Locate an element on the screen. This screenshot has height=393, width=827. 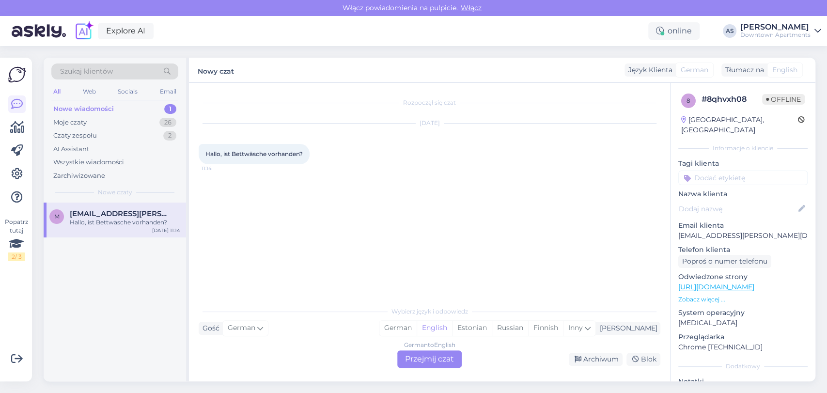
div: Poproś o numer telefonu is located at coordinates (725, 261).